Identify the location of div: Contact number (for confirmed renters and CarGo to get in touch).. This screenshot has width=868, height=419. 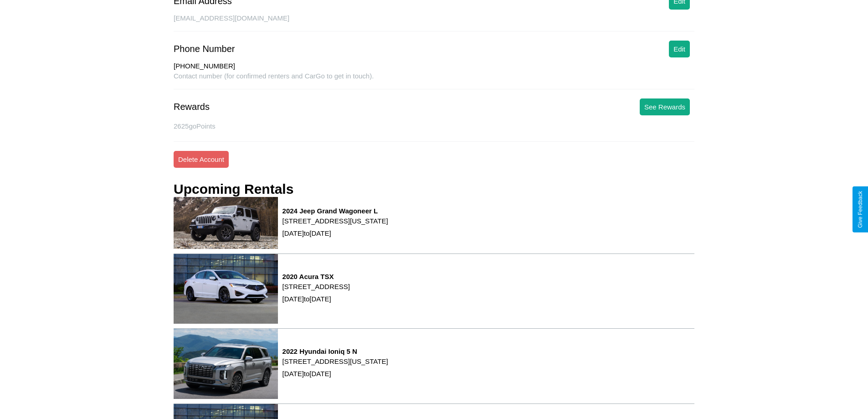
(434, 81).